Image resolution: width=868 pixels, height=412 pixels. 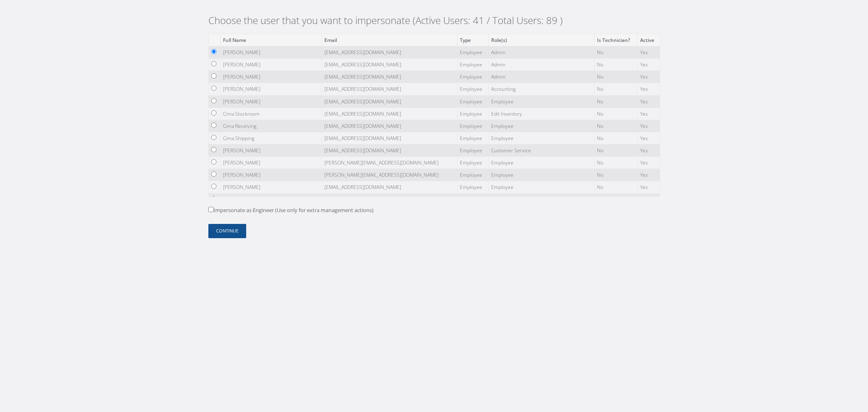 What do you see at coordinates (227, 231) in the screenshot?
I see `button: Continue` at bounding box center [227, 231].